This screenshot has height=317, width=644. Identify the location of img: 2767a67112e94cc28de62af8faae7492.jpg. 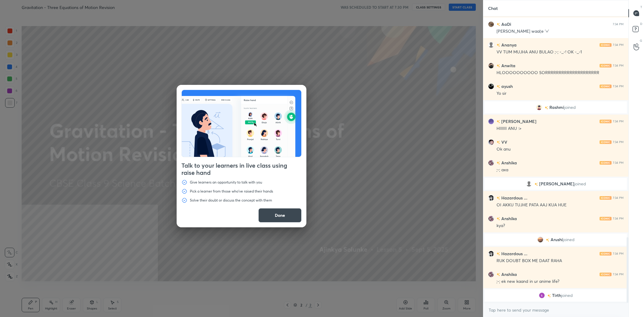
(491, 121).